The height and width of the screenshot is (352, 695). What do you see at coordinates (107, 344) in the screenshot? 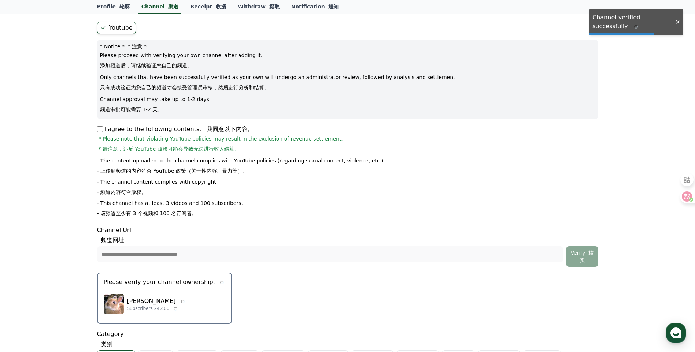
I see `font: 类别` at bounding box center [107, 344].